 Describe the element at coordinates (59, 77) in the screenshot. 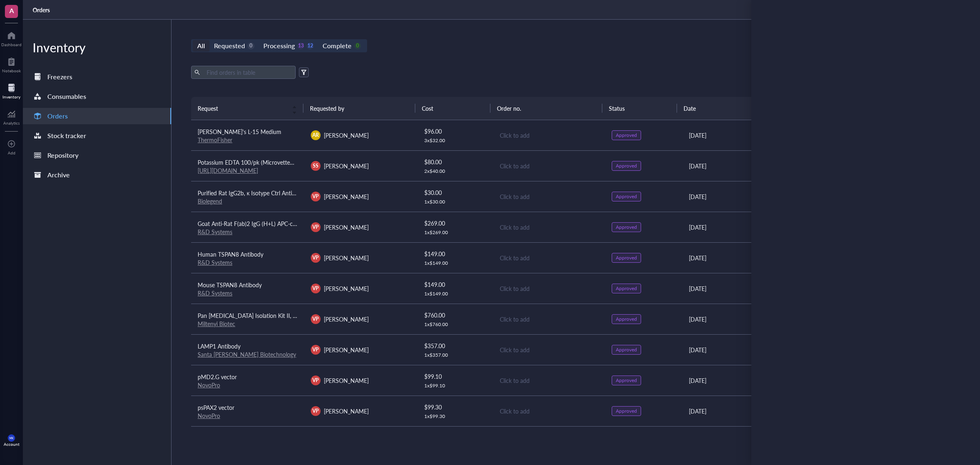

I see `div: Freezers` at that location.